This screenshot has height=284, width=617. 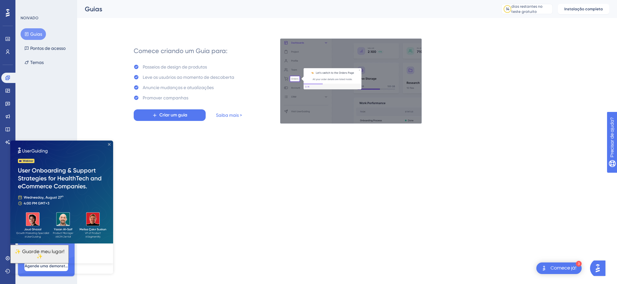 What do you see at coordinates (35, 5) in the screenshot?
I see `font: Precisar de ajuda?` at bounding box center [35, 5].